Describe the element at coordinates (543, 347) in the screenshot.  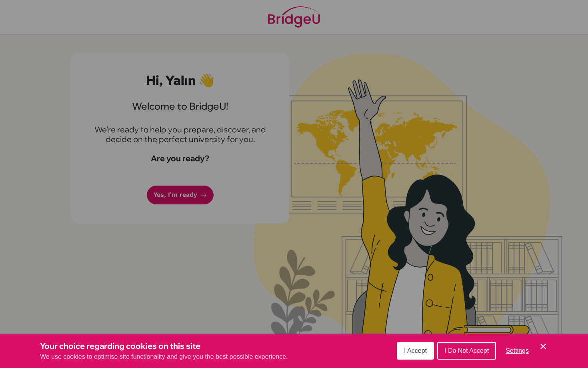
I see `button: Save and close` at that location.